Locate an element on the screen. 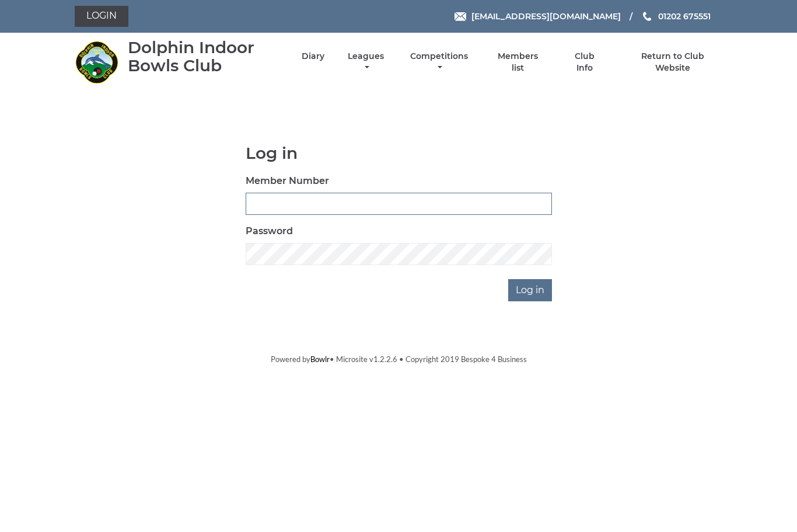  a: Return to Club Website is located at coordinates (673, 62).